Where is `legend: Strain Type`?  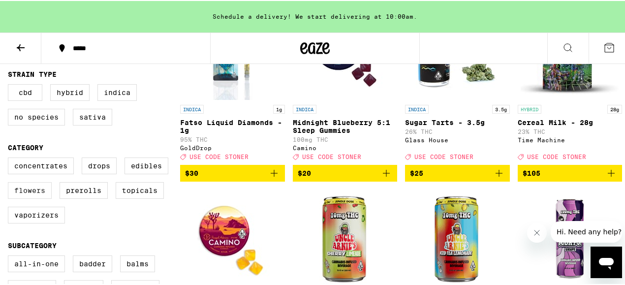
legend: Strain Type is located at coordinates (32, 73).